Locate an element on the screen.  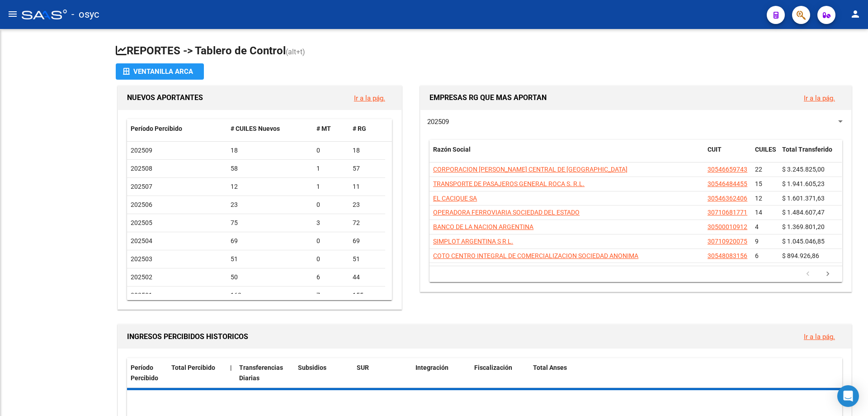
h1: REPORTES -> Tablero de Control is located at coordinates (485, 51).